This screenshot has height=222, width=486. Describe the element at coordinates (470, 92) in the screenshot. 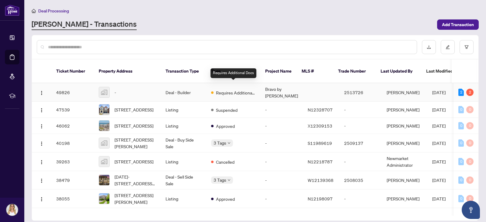

I see `div: 2` at that location.